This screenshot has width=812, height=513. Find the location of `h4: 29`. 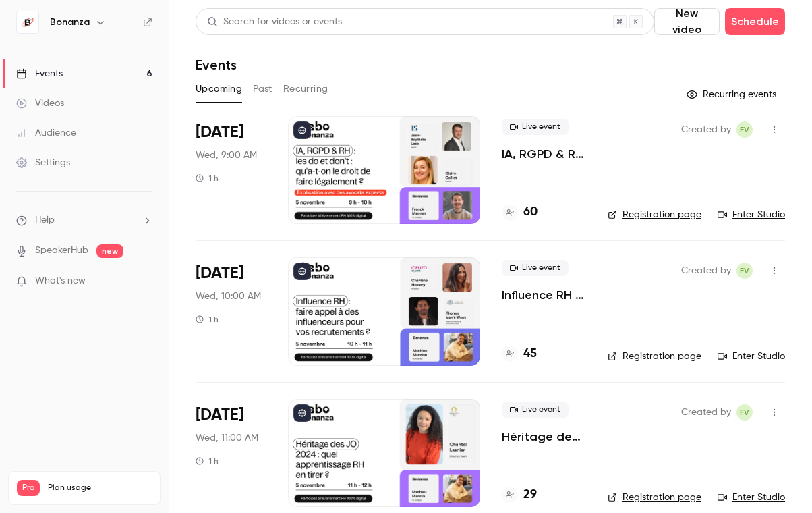

h4: 29 is located at coordinates (530, 495).